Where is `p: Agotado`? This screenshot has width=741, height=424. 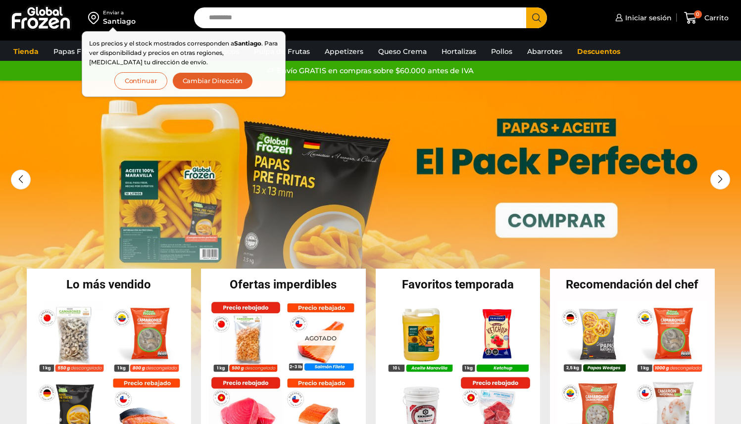
p: Agotado is located at coordinates (321, 337).